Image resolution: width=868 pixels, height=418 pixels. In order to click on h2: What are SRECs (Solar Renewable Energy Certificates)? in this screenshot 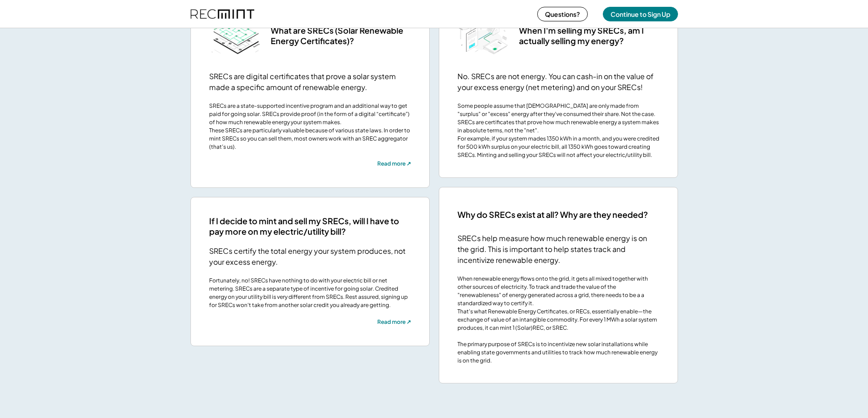, I will do `click(341, 35)`.